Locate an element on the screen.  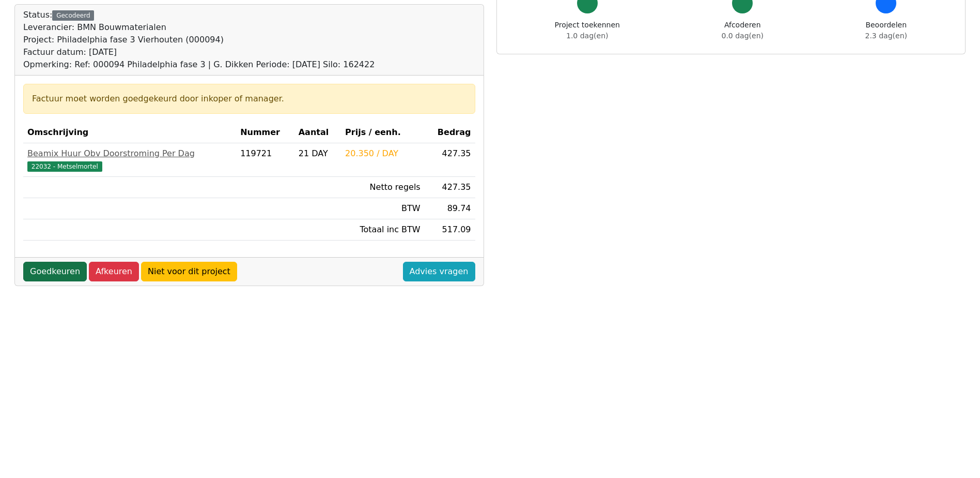
span: 0.0 dag(en) is located at coordinates (743, 35).